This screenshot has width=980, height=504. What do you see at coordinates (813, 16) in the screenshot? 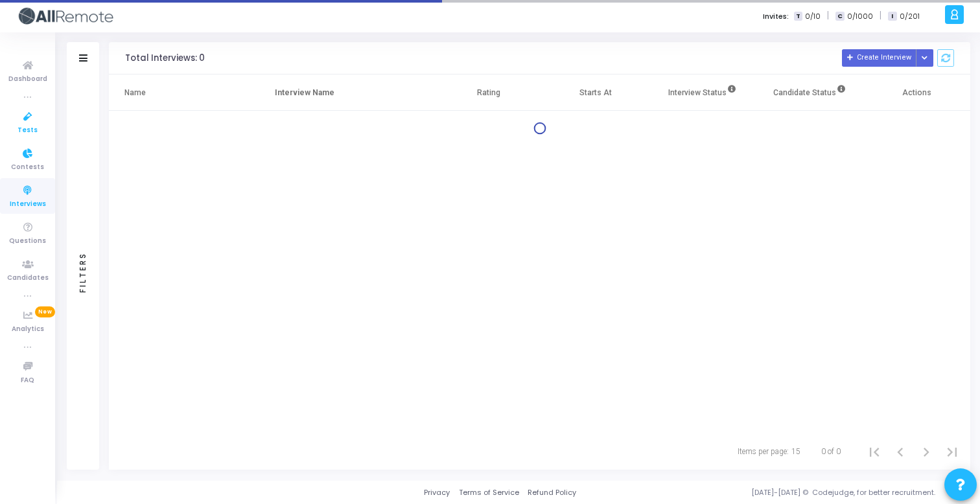
I see `span: 0/10` at bounding box center [813, 16].